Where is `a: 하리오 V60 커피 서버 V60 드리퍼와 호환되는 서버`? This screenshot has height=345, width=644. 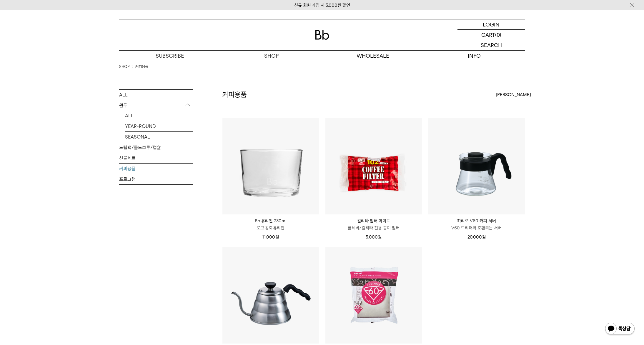 a: 하리오 V60 커피 서버 V60 드리퍼와 호환되는 서버 is located at coordinates (477, 225).